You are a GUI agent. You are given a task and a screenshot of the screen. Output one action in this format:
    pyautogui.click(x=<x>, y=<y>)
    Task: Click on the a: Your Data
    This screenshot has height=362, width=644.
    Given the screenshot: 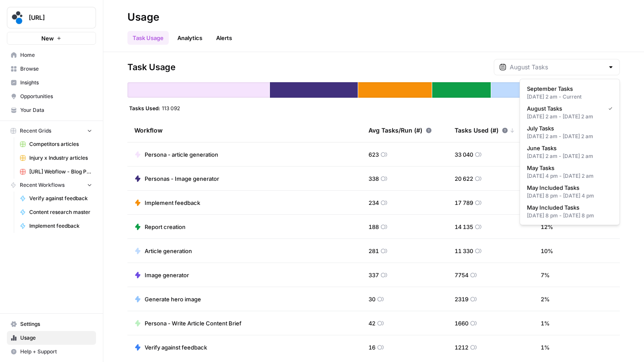 What is the action you would take?
    pyautogui.click(x=51, y=111)
    